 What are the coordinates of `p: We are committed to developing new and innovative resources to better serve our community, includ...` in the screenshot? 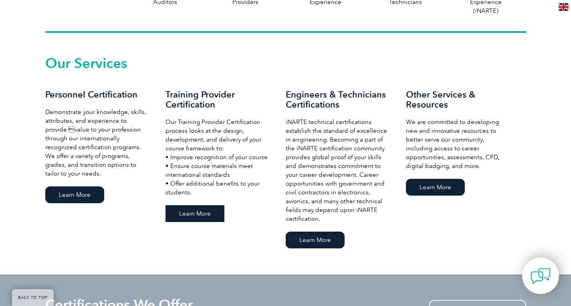 It's located at (458, 144).